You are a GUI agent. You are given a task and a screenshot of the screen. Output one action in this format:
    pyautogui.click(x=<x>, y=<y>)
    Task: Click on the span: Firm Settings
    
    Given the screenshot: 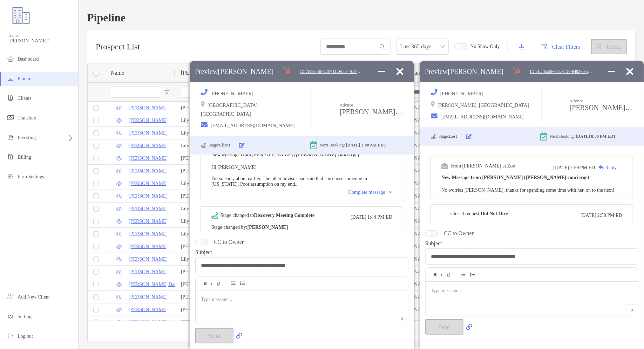 What is the action you would take?
    pyautogui.click(x=31, y=177)
    